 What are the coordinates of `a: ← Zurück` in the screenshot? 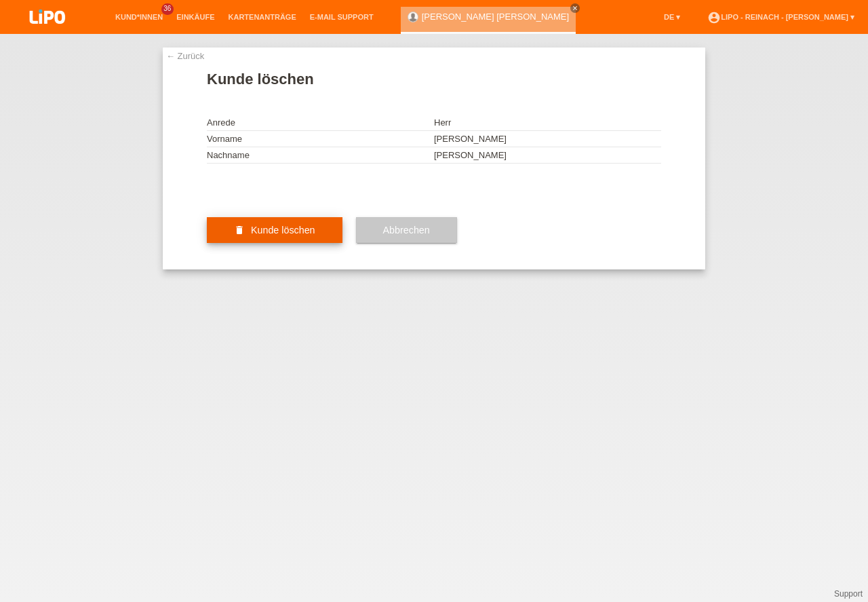 It's located at (185, 56).